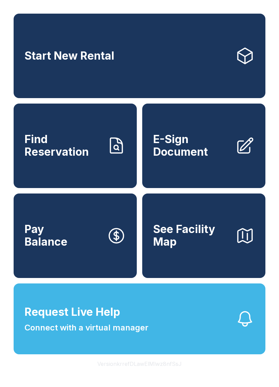 This screenshot has height=387, width=279. Describe the element at coordinates (204, 236) in the screenshot. I see `button: See Facility Map` at that location.